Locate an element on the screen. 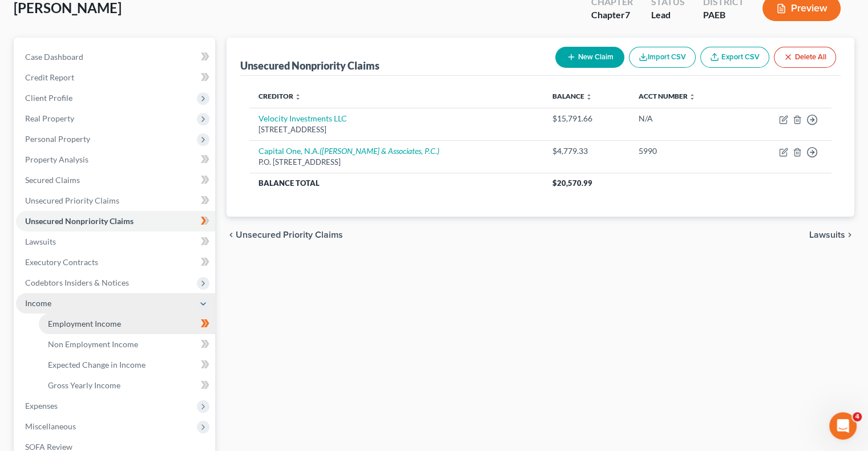 The image size is (868, 451). div: 5990 is located at coordinates (685, 151).